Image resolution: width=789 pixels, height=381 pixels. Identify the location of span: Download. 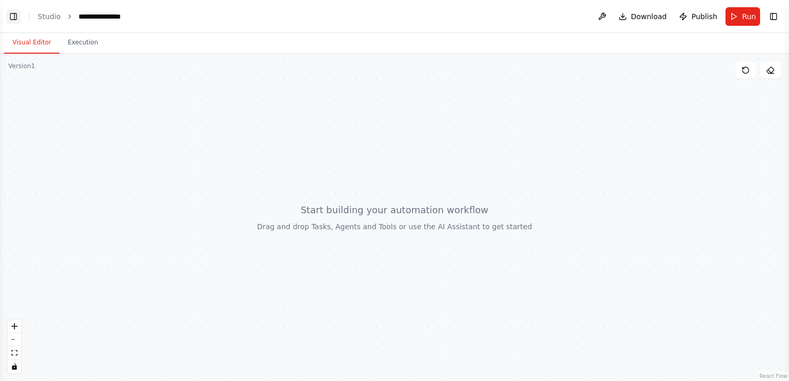
(649, 17).